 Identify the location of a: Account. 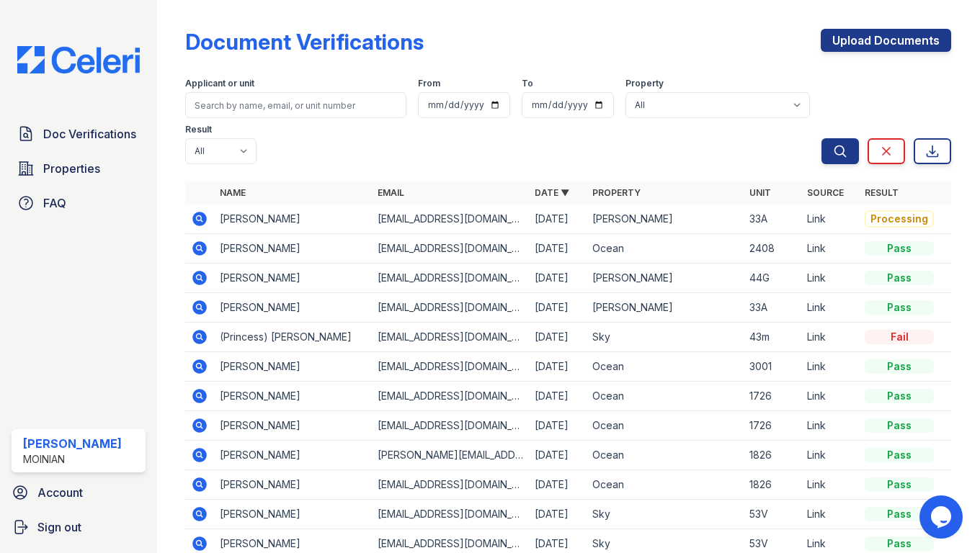
(79, 493).